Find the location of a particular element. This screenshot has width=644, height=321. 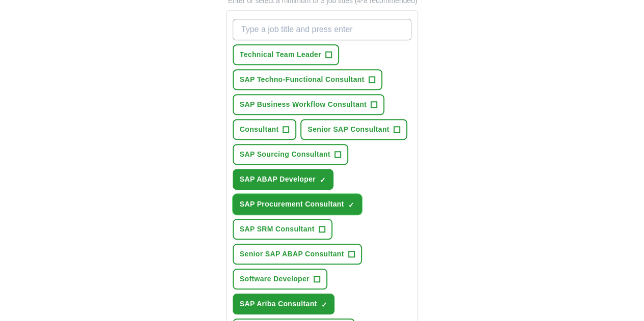

span: Technical Team Leader is located at coordinates (281, 54).